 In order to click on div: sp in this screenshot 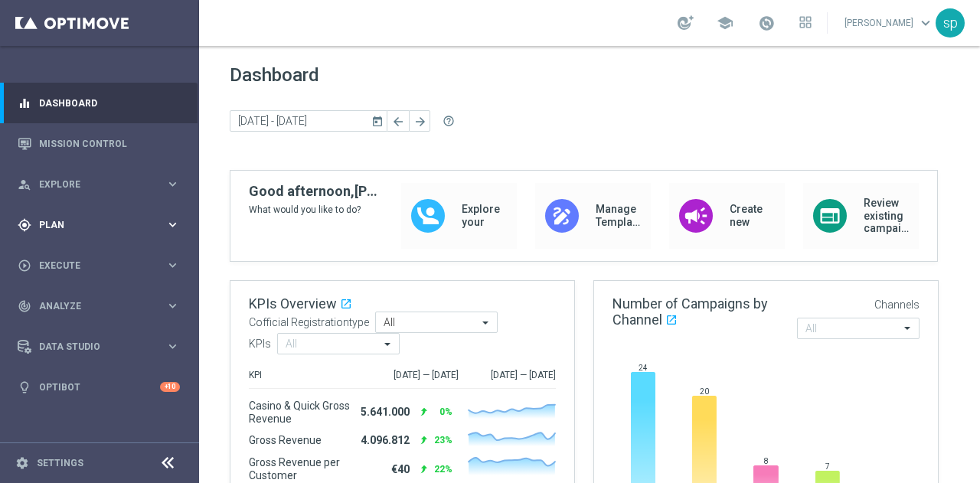, I will do `click(950, 23)`.